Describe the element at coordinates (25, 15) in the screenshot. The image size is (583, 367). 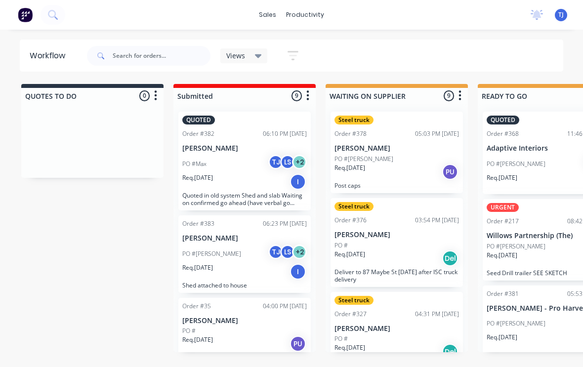
I see `img: Factory` at that location.